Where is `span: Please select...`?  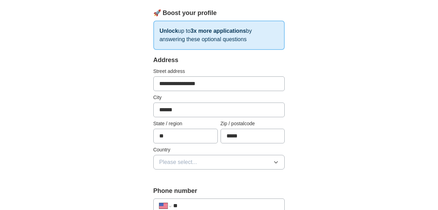
span: Please select... is located at coordinates (178, 162).